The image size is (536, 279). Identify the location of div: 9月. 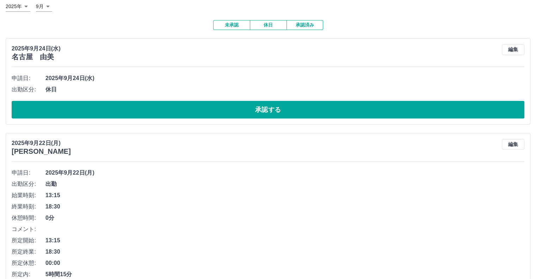
(44, 6).